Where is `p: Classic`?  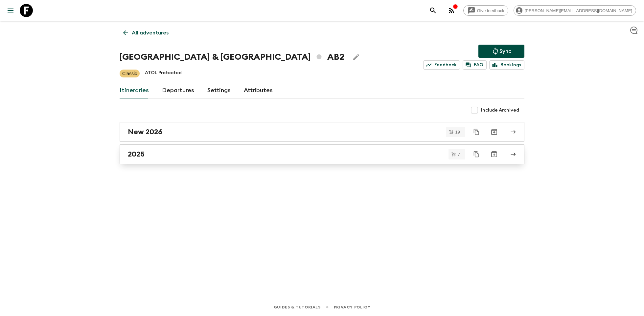
p: Classic is located at coordinates (129, 74).